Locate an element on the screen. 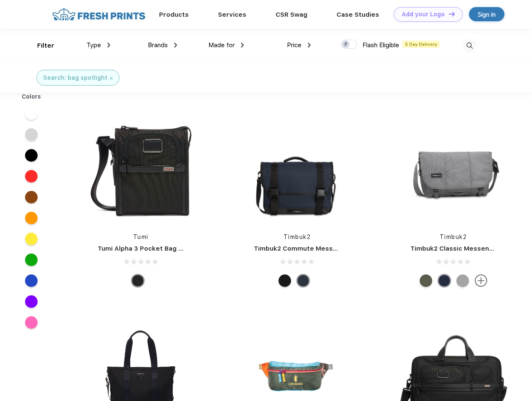 The image size is (532, 401). div: Colors is located at coordinates (32, 97).